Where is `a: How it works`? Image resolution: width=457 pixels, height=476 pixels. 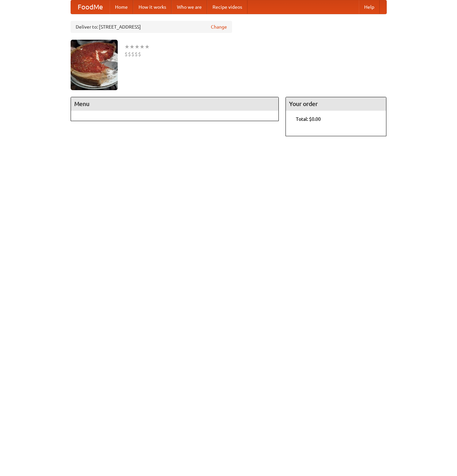
a: How it works is located at coordinates (152, 7).